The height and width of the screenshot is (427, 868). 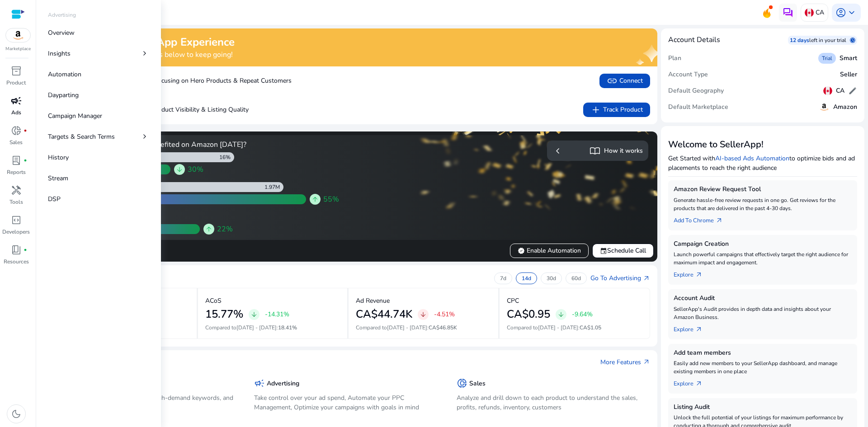 I want to click on h5: Default Marketplace, so click(x=698, y=107).